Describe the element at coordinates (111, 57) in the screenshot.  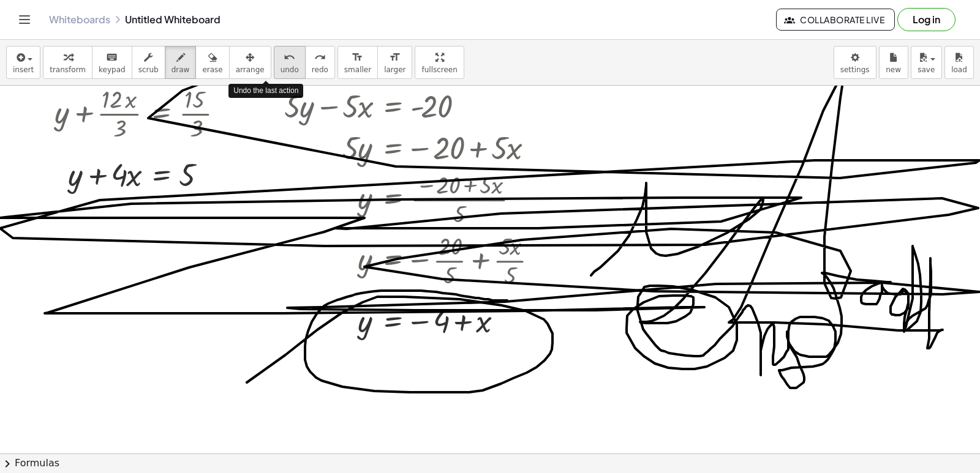
I see `i: keyboard` at that location.